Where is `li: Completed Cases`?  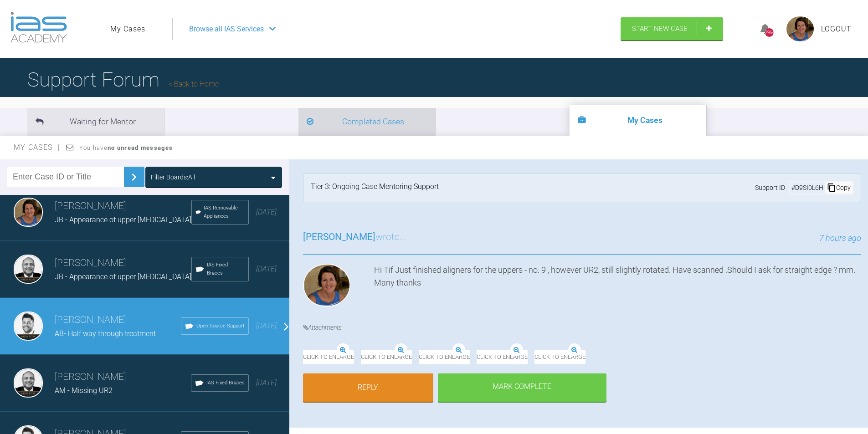 li: Completed Cases is located at coordinates (367, 121).